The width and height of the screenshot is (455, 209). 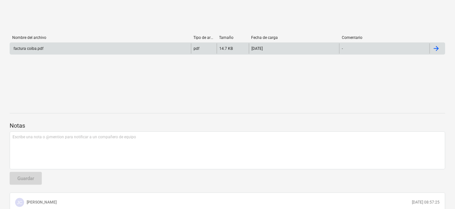 I want to click on div: Tamaño, so click(x=233, y=38).